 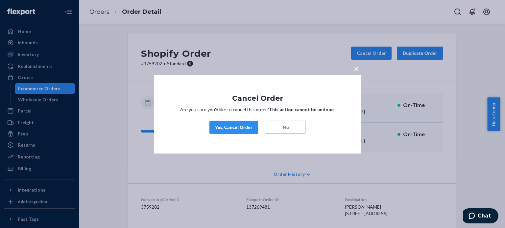 I want to click on button: Yes, Cancel Order, so click(x=234, y=128).